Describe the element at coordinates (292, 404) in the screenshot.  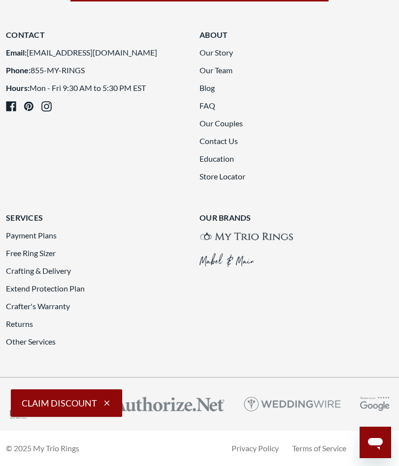
I see `img: Weddingwire` at that location.